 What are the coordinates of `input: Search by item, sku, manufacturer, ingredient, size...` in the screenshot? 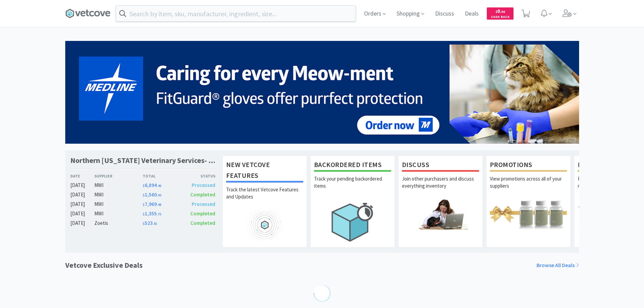 It's located at (235, 13).